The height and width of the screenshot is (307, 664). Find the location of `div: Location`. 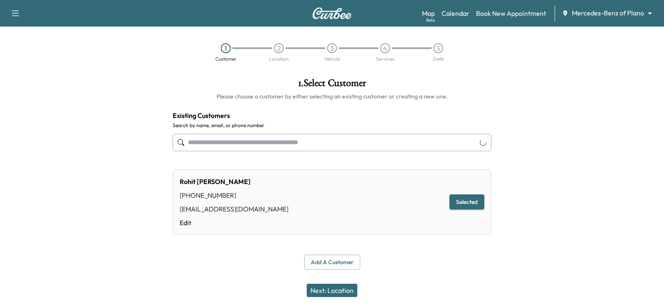

div: Location is located at coordinates (279, 59).